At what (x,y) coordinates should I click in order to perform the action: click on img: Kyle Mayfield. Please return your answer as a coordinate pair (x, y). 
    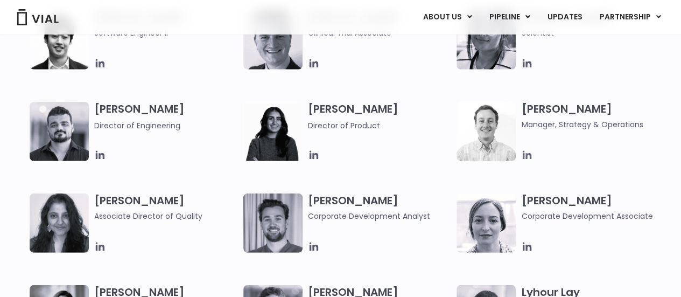
    Looking at the image, I should click on (486, 131).